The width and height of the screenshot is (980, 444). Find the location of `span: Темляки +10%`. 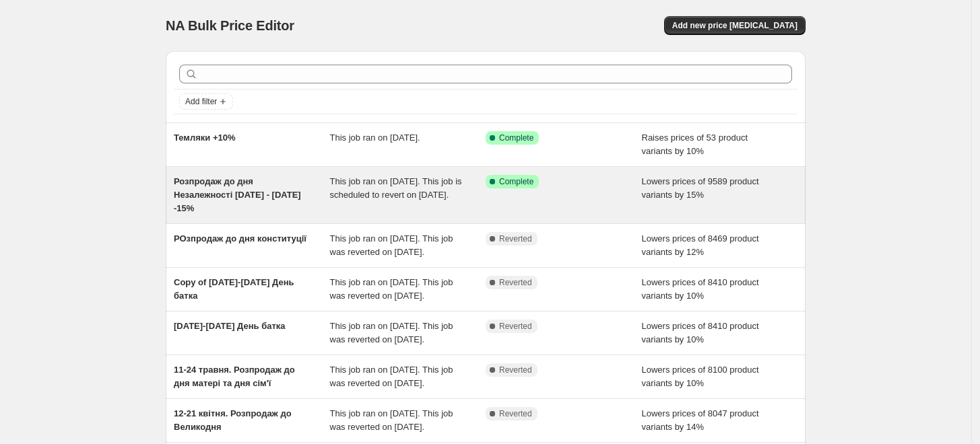

span: Темляки +10% is located at coordinates (205, 137).